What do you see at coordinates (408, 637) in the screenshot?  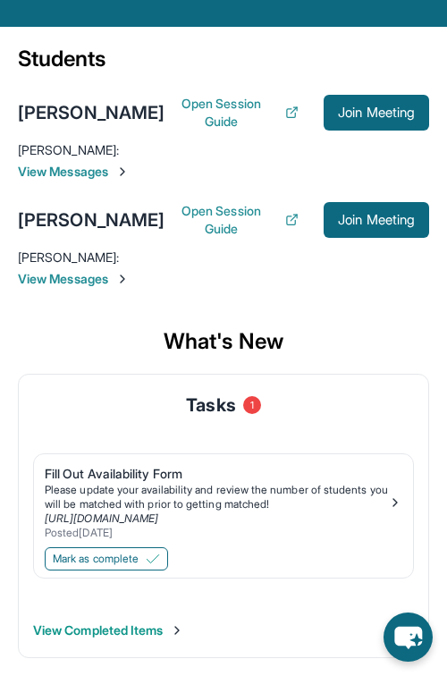 I see `button: chat-button` at bounding box center [408, 637].